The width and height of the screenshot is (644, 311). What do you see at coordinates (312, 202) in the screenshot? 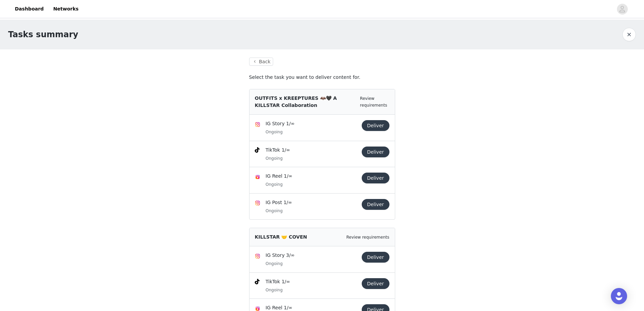
I see `p: IG Post 1/∞` at bounding box center [312, 202].